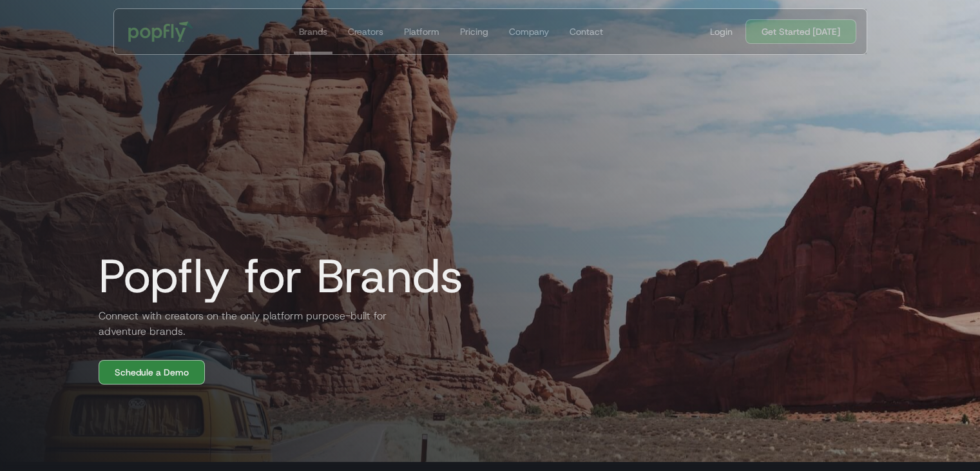 This screenshot has width=980, height=471. What do you see at coordinates (528, 32) in the screenshot?
I see `a: Company` at bounding box center [528, 32].